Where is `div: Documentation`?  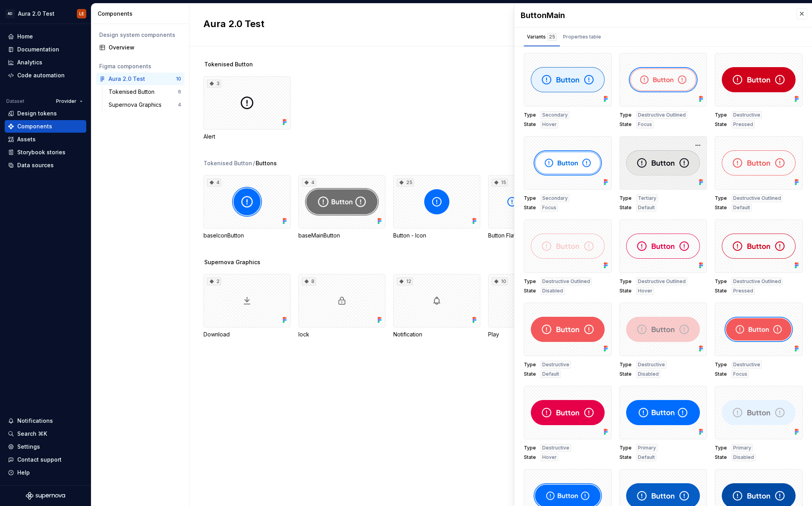
div: Documentation is located at coordinates (38, 49).